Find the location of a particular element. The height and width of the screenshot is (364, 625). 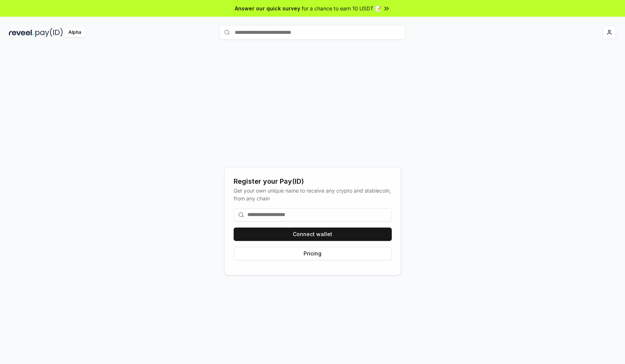

img: reveel_dark is located at coordinates (21, 32).